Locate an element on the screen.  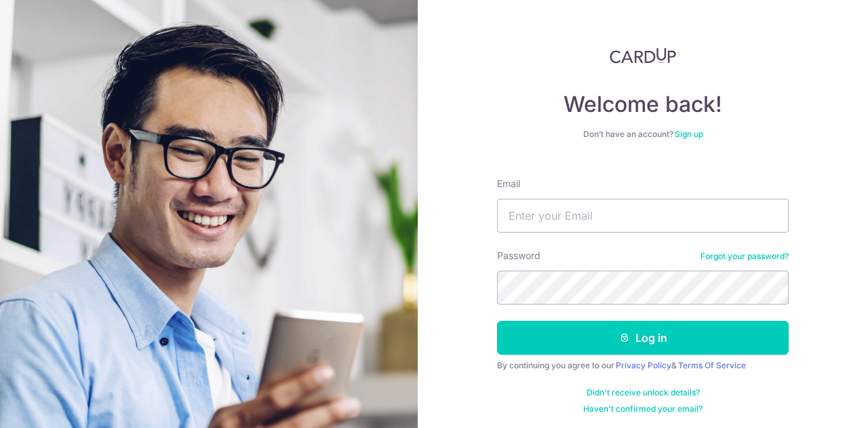
div: By continuing you agree to our & is located at coordinates (643, 366).